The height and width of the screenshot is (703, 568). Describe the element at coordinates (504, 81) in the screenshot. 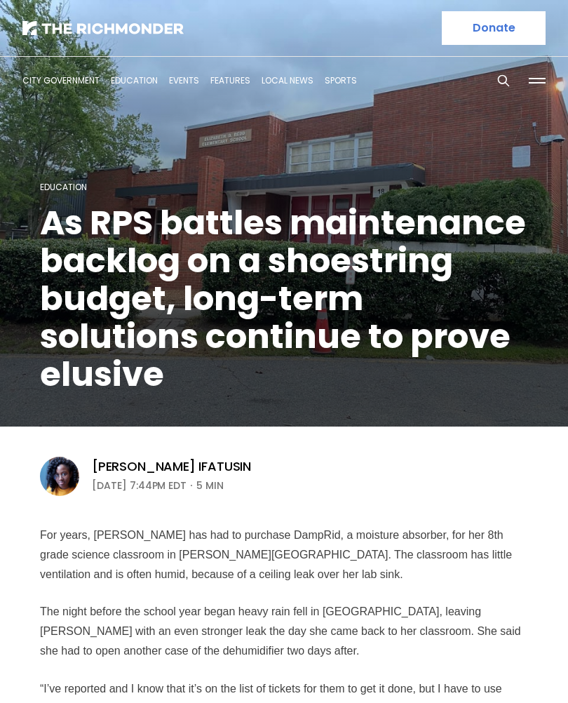

I see `button: Search this site` at that location.